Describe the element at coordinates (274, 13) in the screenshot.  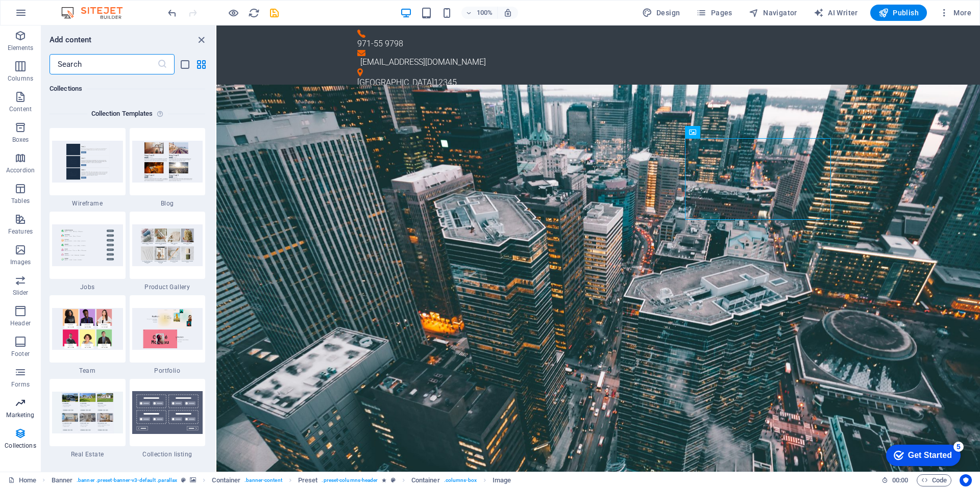
I see `i: Save (Ctrl+S)` at that location.